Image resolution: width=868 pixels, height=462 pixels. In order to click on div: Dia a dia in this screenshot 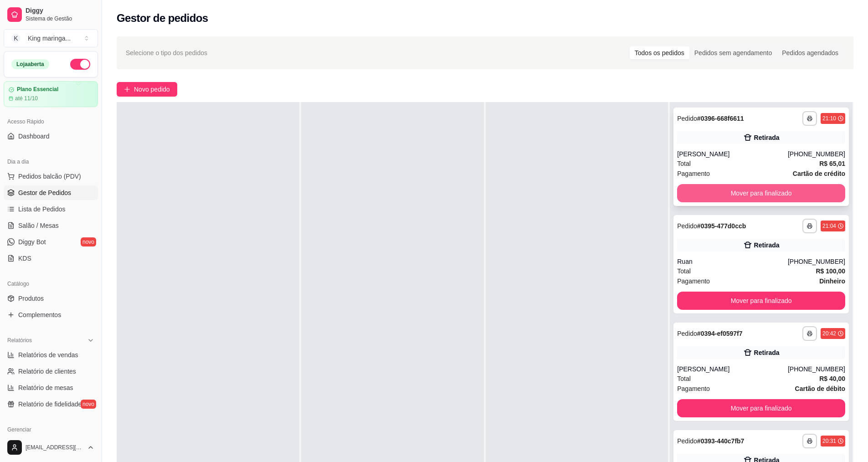, I will do `click(50, 161)`.